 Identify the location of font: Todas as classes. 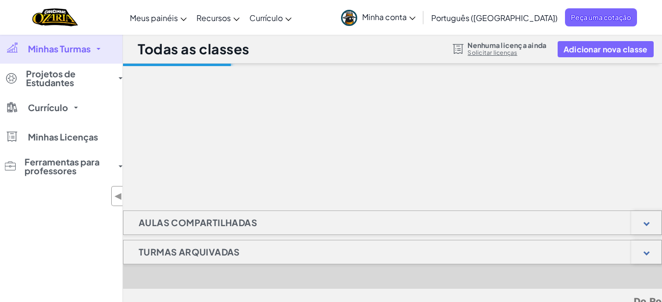
(193, 48).